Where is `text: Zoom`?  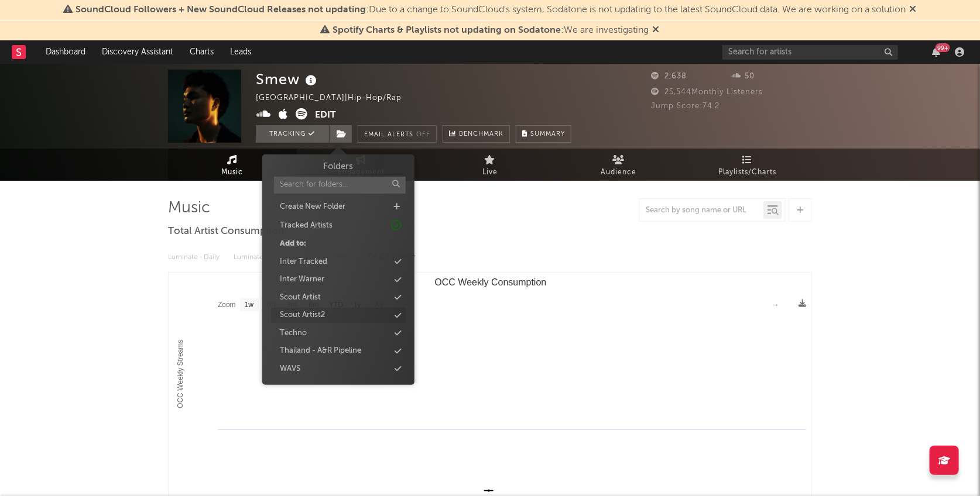
text: Zoom is located at coordinates (227, 306).